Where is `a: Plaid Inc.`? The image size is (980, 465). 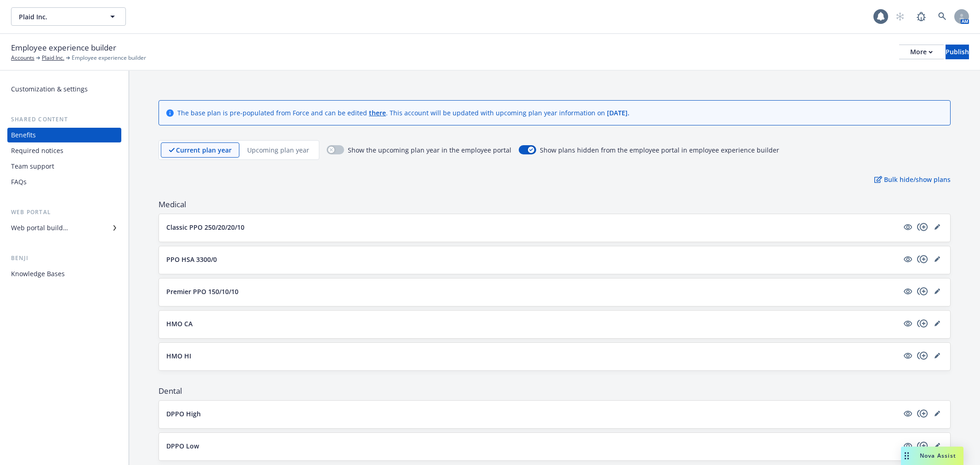 a: Plaid Inc. is located at coordinates (53, 58).